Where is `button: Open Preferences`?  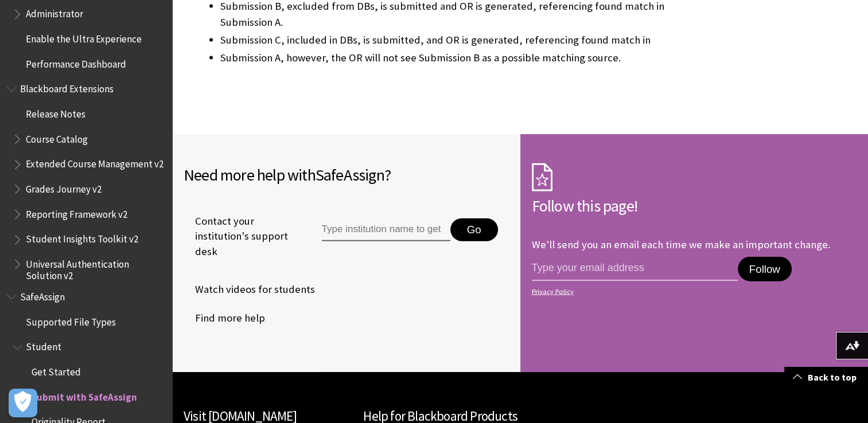
button: Open Preferences is located at coordinates (23, 403).